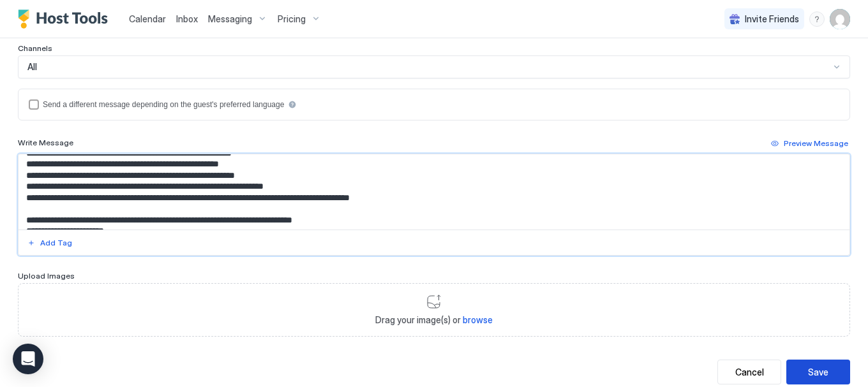 The width and height of the screenshot is (868, 387). Describe the element at coordinates (35, 48) in the screenshot. I see `span: Channels` at that location.